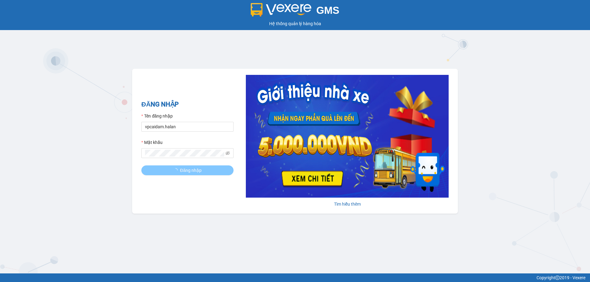  What do you see at coordinates (152, 143) in the screenshot?
I see `label: Mật khẩu` at bounding box center [152, 143].